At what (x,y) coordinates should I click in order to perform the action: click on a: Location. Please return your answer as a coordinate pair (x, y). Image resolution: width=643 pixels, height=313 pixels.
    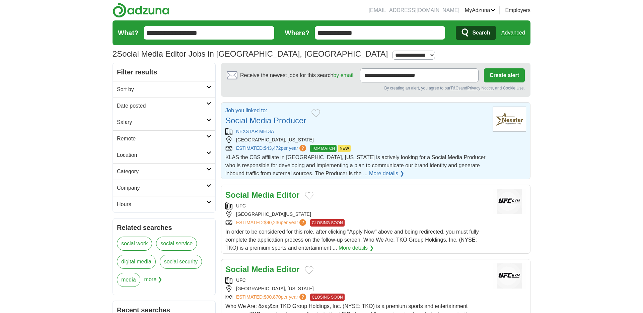
    Looking at the image, I should click on (164, 155).